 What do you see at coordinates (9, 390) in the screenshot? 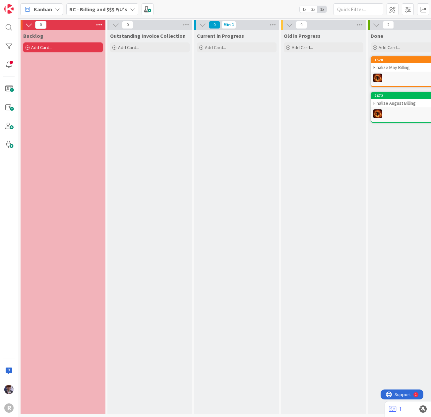
I see `img: ML` at bounding box center [9, 390].